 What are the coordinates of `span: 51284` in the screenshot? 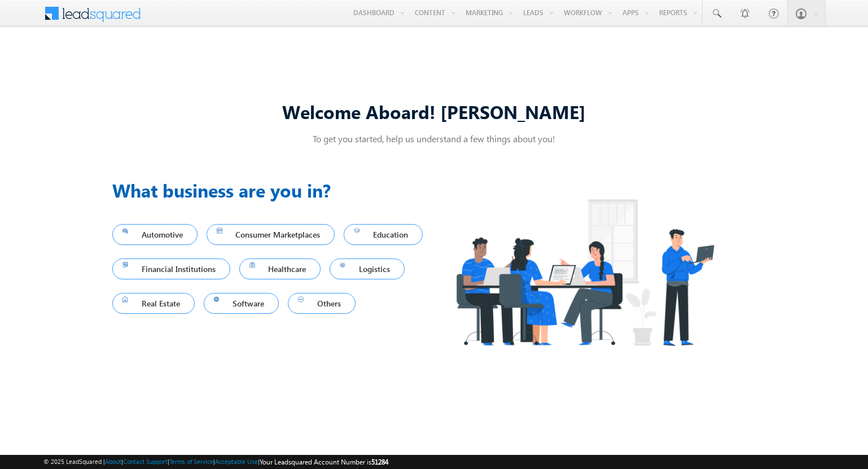 It's located at (380, 461).